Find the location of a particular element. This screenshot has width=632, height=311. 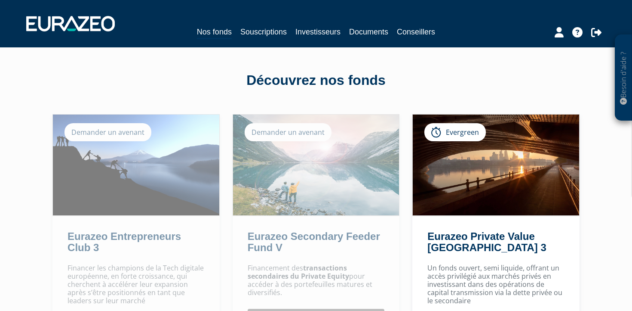

a: Nos fonds is located at coordinates (214, 32).